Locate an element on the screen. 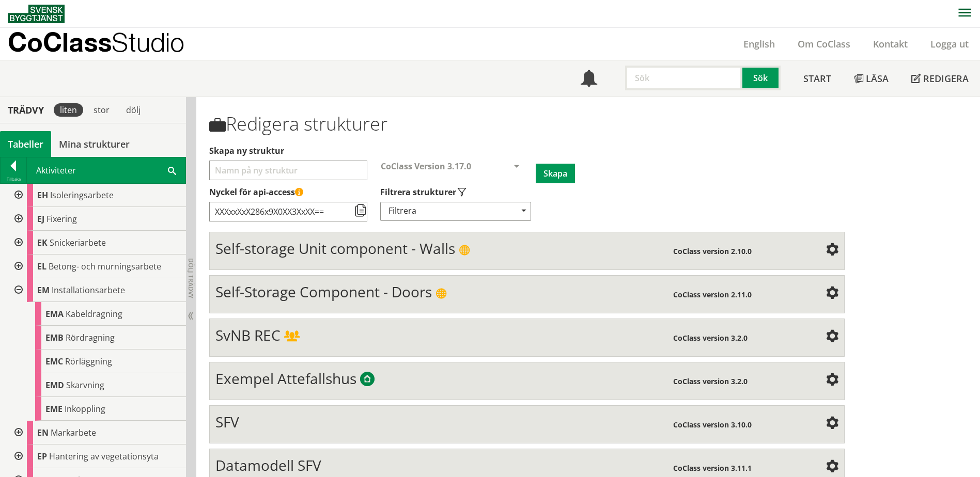 This screenshot has height=477, width=980. label: Nyckel till åtkomststruktur via API (kräver API-licensabonnemang) is located at coordinates (527, 192).